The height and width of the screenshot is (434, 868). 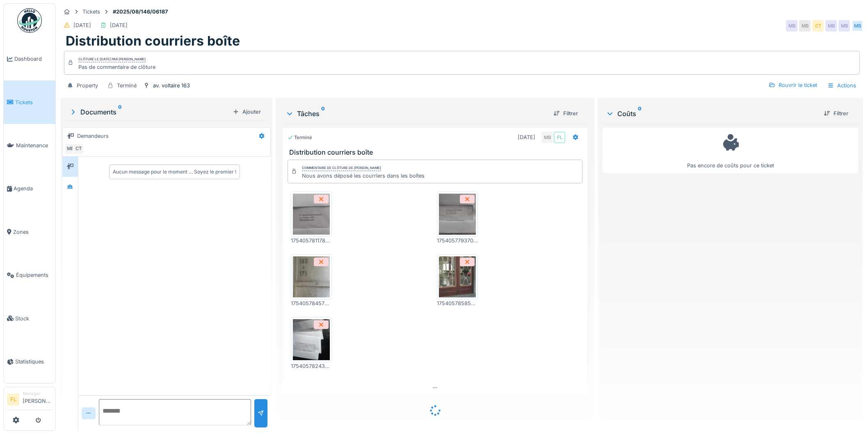 I want to click on span: Statistiques, so click(x=34, y=362).